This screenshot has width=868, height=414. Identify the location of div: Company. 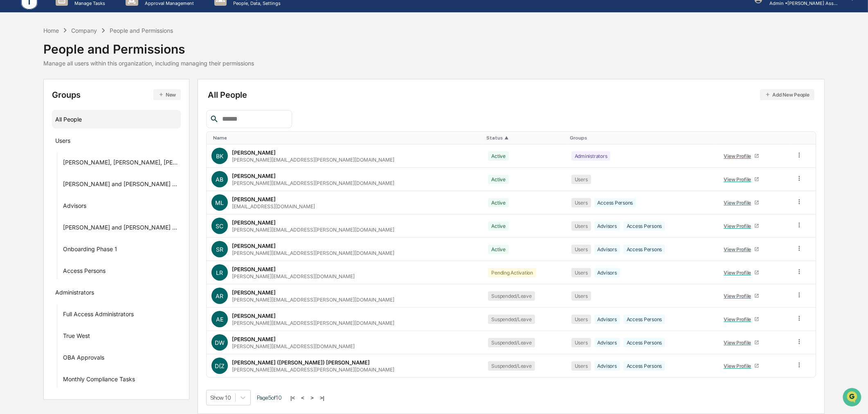
(84, 30).